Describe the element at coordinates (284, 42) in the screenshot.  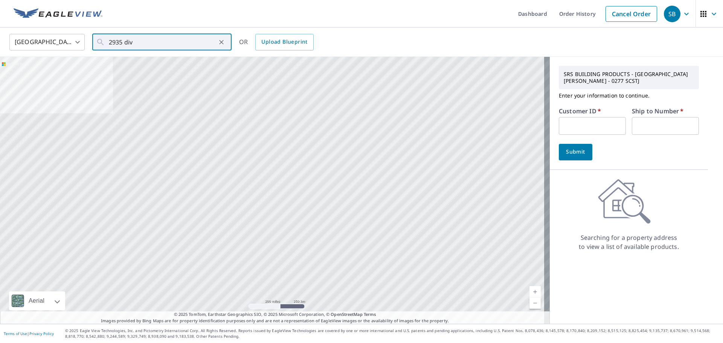
I see `span: Upload Blueprint` at that location.